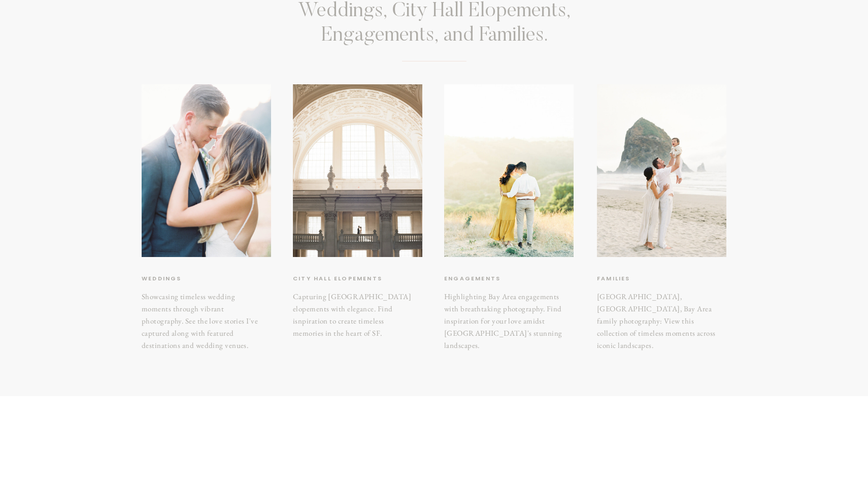  I want to click on h3: Families, so click(646, 279).